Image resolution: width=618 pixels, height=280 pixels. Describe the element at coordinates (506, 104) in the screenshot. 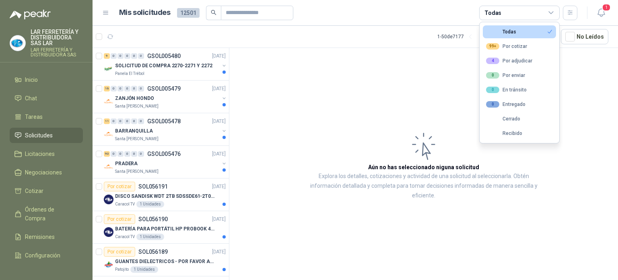

I see `div: Entregado` at that location.